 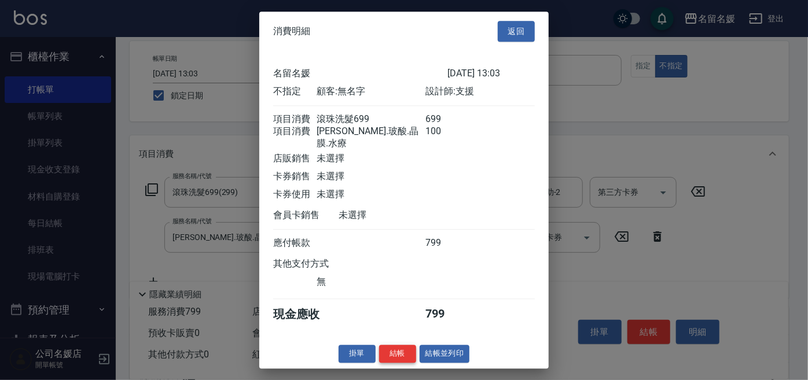 What do you see at coordinates (306, 314) in the screenshot?
I see `div: 現金應收` at bounding box center [306, 314].